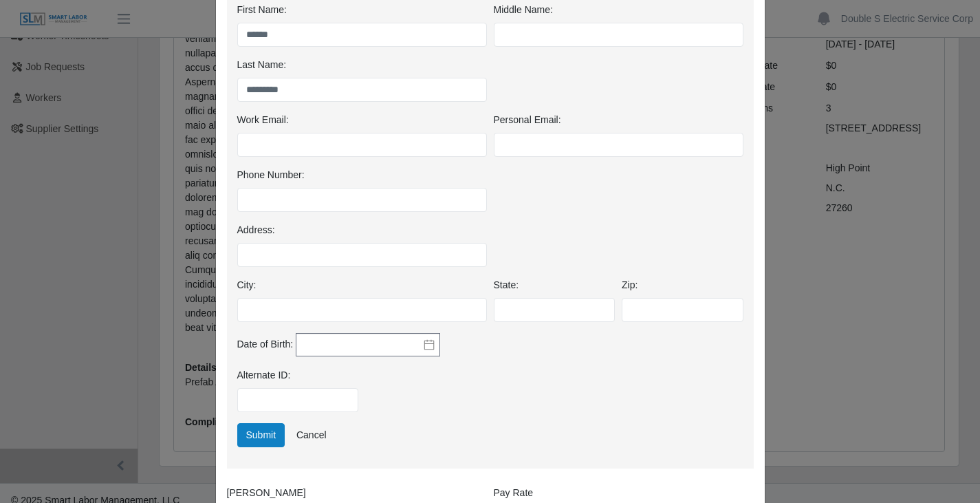 Image resolution: width=980 pixels, height=503 pixels. I want to click on label: Date of Birth:, so click(265, 344).